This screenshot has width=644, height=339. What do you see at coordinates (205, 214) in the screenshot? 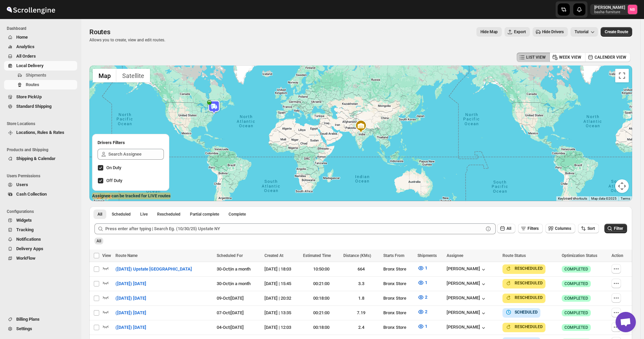
I see `span: Partial complete` at bounding box center [205, 214].